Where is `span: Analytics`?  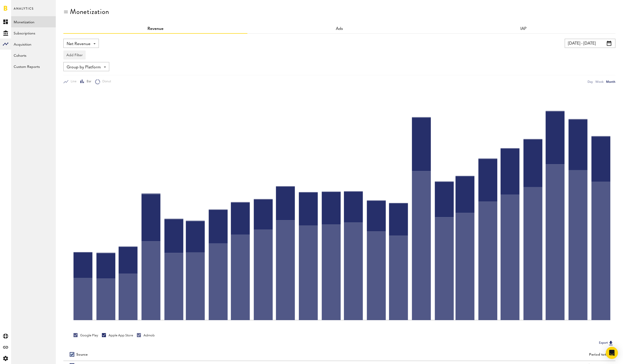
span: Analytics is located at coordinates (23, 11).